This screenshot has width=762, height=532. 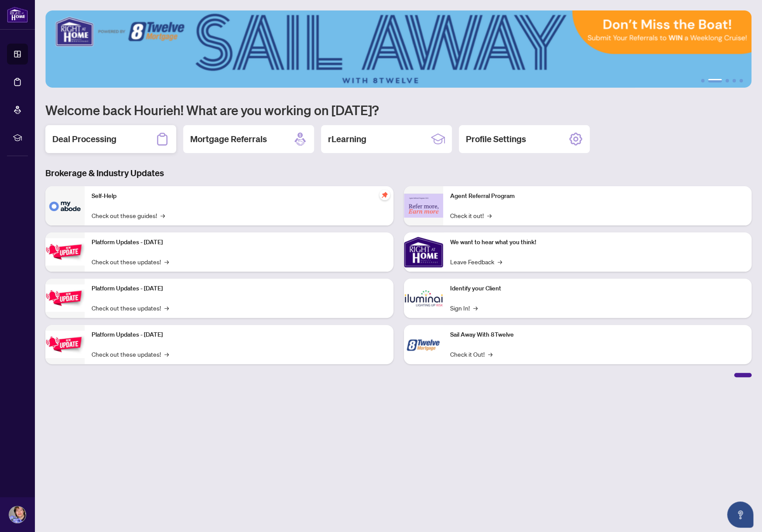 I want to click on img: Self-Help, so click(x=65, y=206).